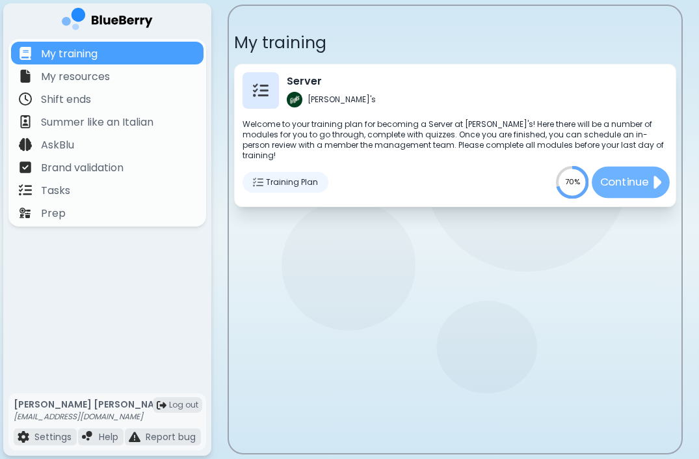  Describe the element at coordinates (107, 21) in the screenshot. I see `img: company logo` at that location.